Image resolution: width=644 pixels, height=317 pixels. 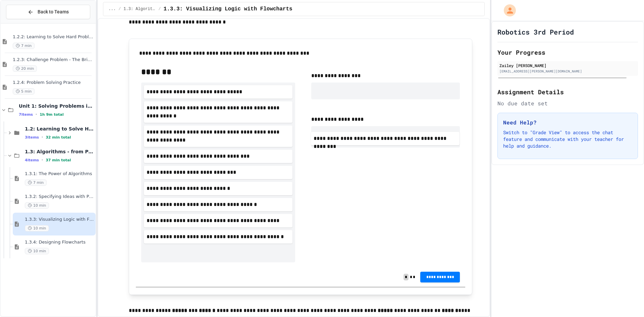 What do you see at coordinates (567, 92) in the screenshot?
I see `h2: Assignment Details` at bounding box center [567, 92].